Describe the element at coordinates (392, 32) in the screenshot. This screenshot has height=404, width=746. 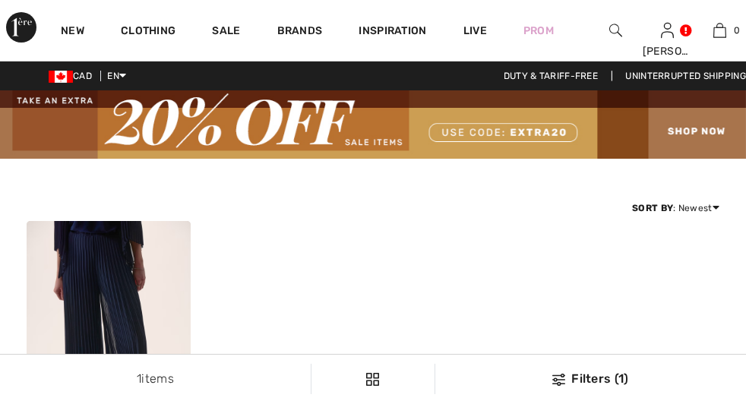
I see `span: Inspiration` at that location.